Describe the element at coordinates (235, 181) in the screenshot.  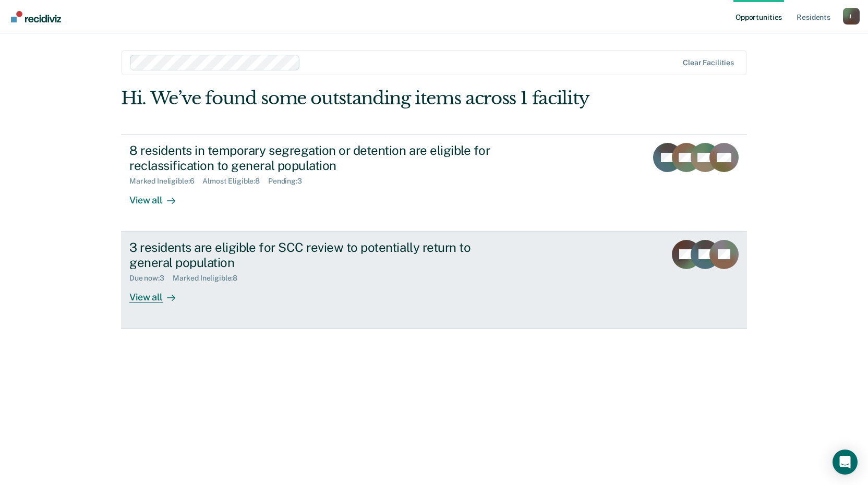
I see `div: Almost Eligible : 8` at that location.